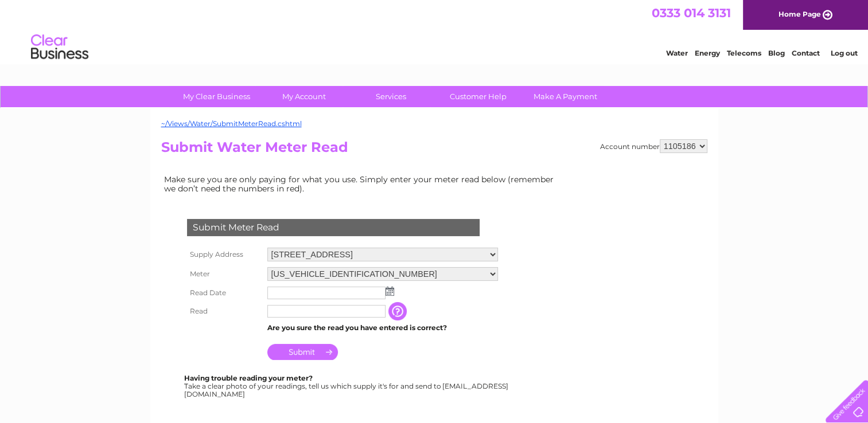 This screenshot has width=868, height=423. I want to click on td: Are you sure the read you have entered is correct?, so click(382, 328).